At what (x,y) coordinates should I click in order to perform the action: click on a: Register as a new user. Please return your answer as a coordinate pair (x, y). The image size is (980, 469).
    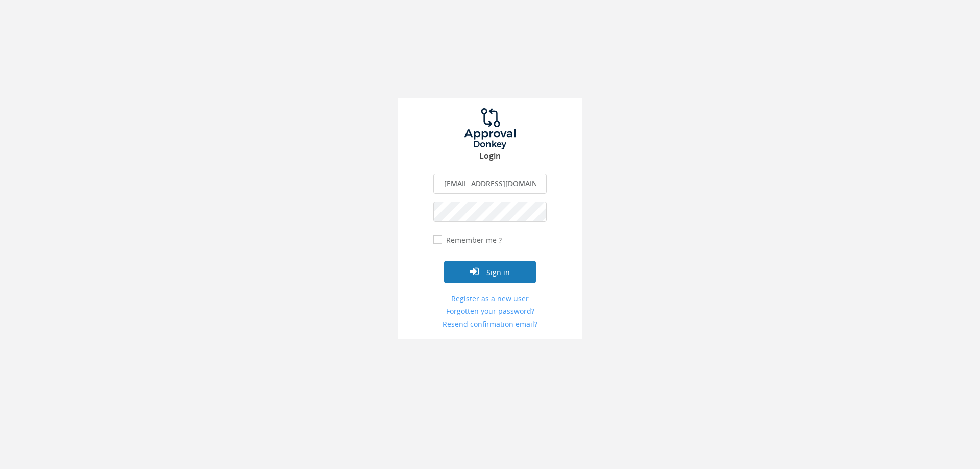
    Looking at the image, I should click on (490, 299).